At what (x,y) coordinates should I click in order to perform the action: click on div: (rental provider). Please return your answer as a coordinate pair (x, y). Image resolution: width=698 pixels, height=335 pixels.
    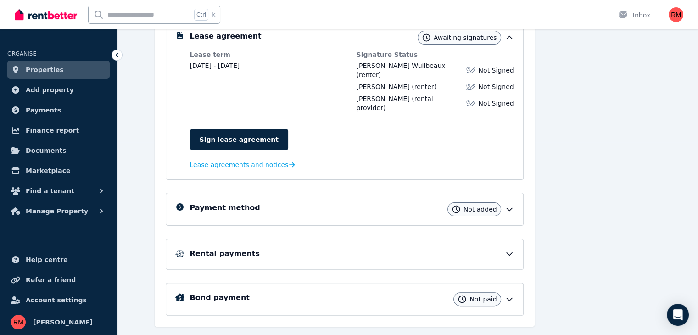
    Looking at the image, I should click on (409, 103).